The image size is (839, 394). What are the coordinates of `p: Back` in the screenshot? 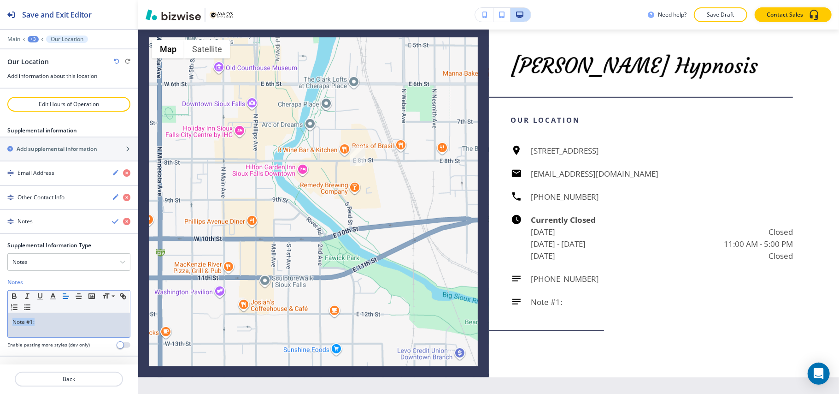 It's located at (69, 379).